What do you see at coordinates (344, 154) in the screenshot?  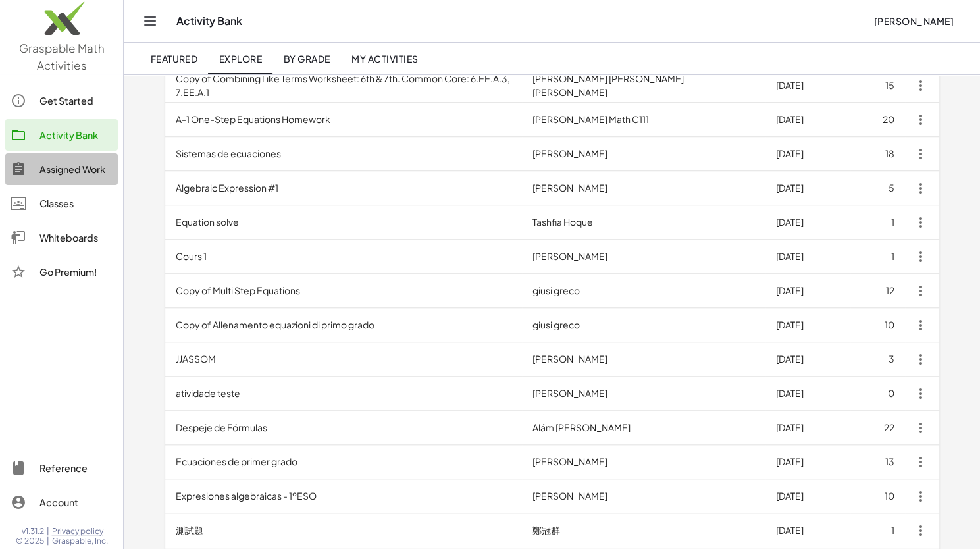 I see `td: Sistemas de ecuaciones` at bounding box center [344, 154].